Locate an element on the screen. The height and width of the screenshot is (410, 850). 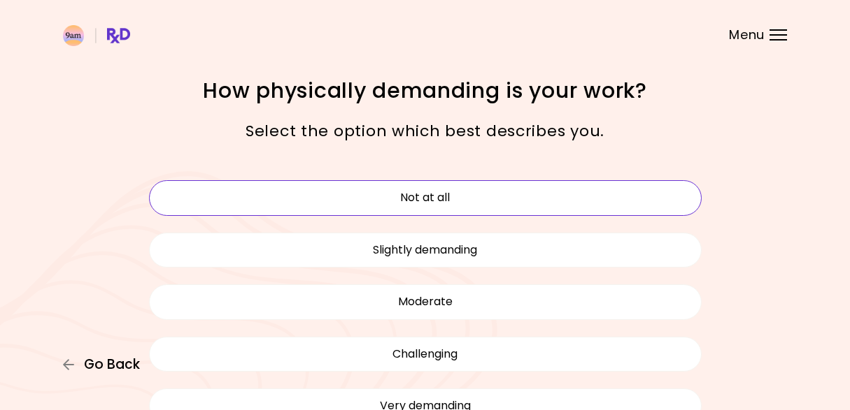
img: RxDiet is located at coordinates (96, 36).